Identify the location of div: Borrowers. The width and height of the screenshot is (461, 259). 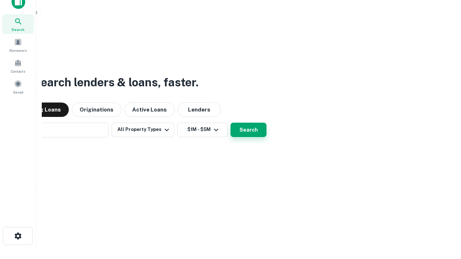
(18, 45).